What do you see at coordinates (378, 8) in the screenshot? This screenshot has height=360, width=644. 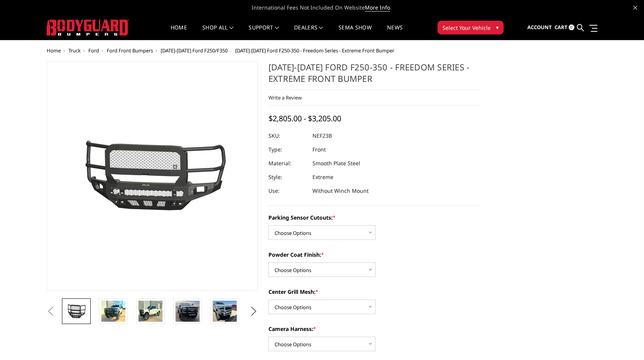 I see `a: More Info` at bounding box center [378, 8].